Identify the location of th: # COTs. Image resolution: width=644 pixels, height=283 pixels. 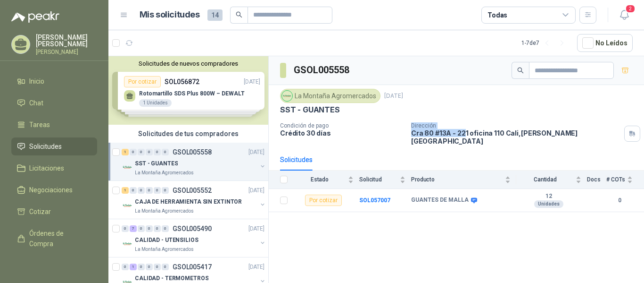
(625, 180).